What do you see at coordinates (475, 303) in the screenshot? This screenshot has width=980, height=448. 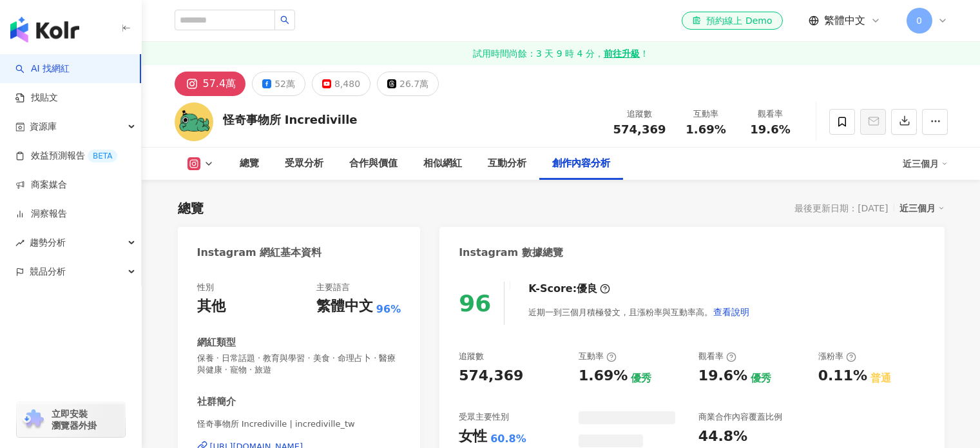 I see `div: 96` at bounding box center [475, 303].